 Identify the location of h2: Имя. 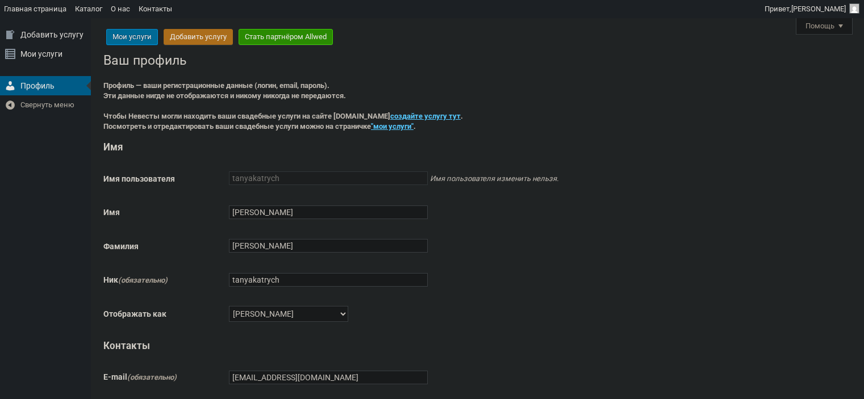
(478, 147).